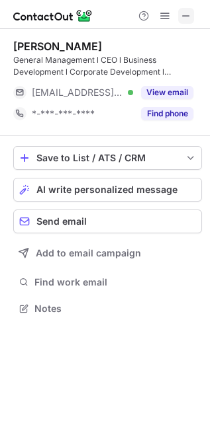  I want to click on button: Find work email, so click(107, 282).